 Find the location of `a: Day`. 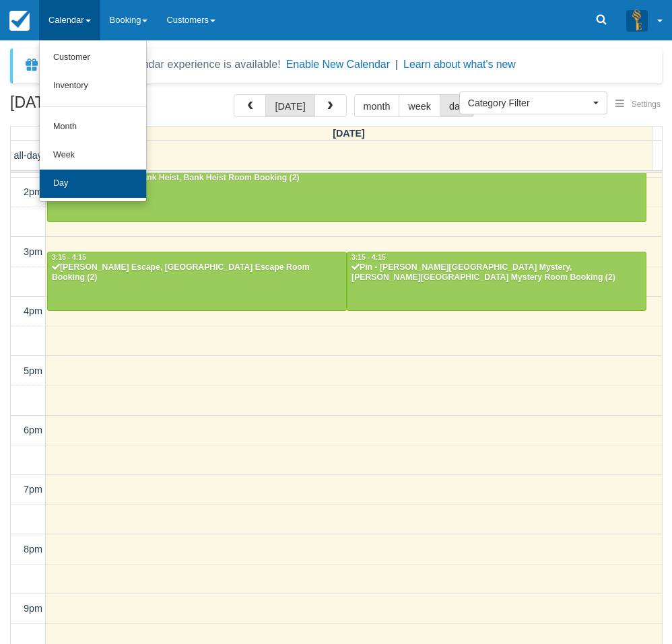

a: Day is located at coordinates (93, 183).